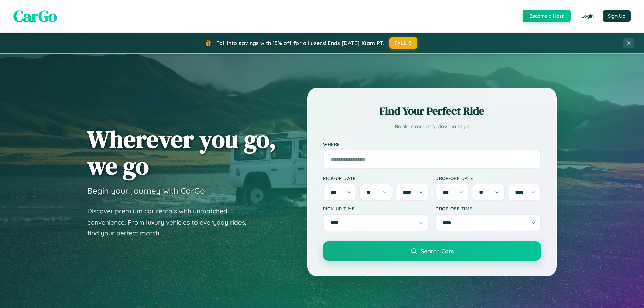 The image size is (644, 308). Describe the element at coordinates (587, 16) in the screenshot. I see `button: Login` at that location.